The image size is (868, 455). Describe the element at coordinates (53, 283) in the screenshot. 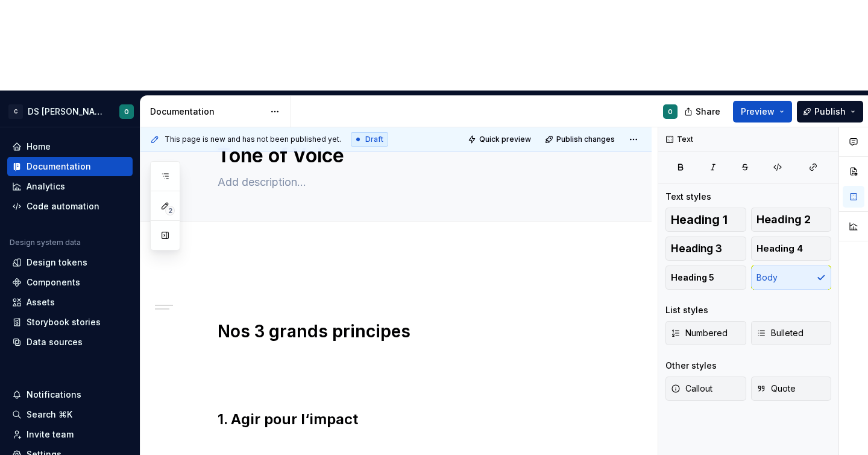

I see `div: Components` at that location.